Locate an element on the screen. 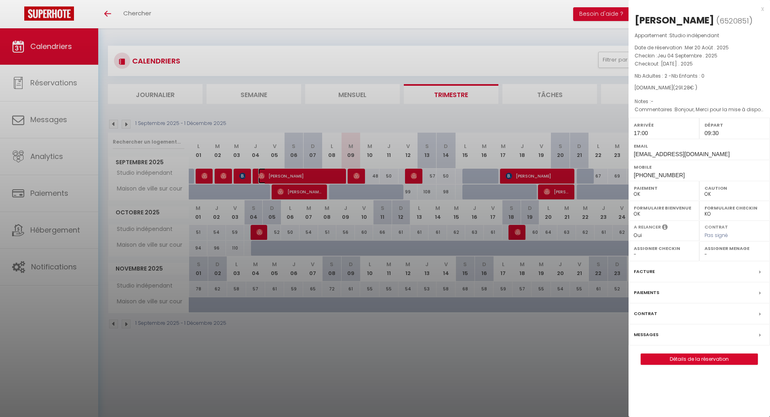  p: Checkout : is located at coordinates (699, 64).